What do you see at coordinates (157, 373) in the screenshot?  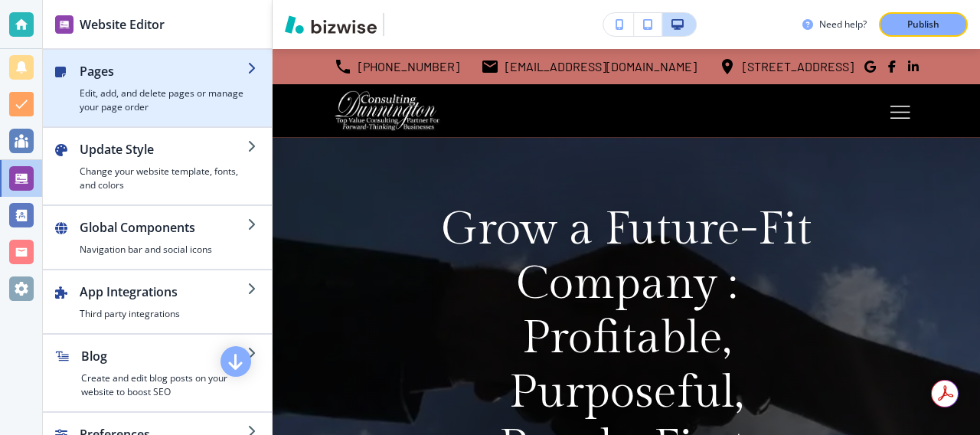 I see `button: BlogCreate and edit blog posts on your website to boost SEO` at bounding box center [157, 373].